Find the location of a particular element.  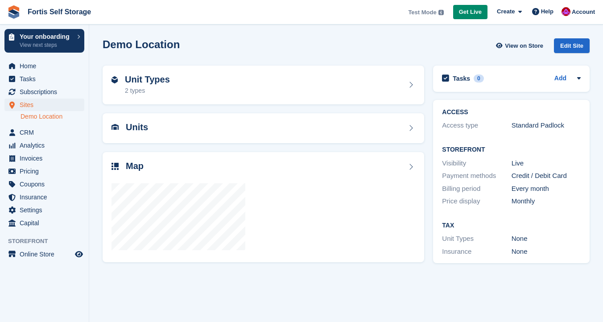

div: Credit / Debit Card is located at coordinates (546, 176).